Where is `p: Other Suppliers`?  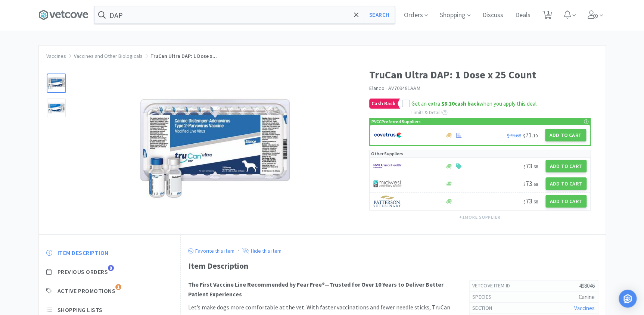 p: Other Suppliers is located at coordinates (387, 153).